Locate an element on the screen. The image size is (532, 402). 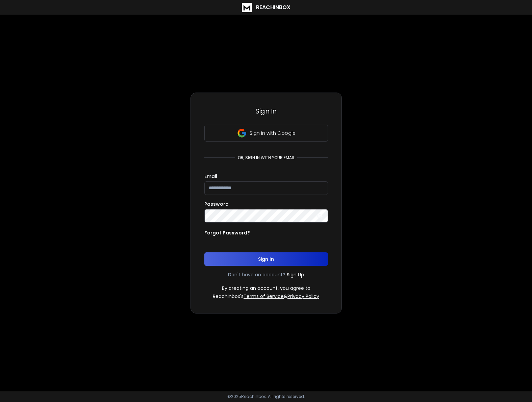
p: or, sign in with your email is located at coordinates (266, 158).